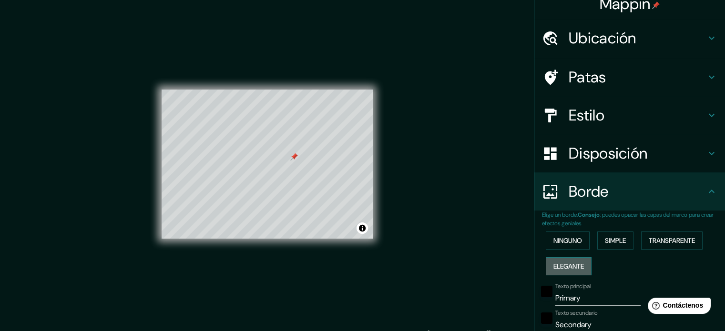  I want to click on font: Simple, so click(615, 241).